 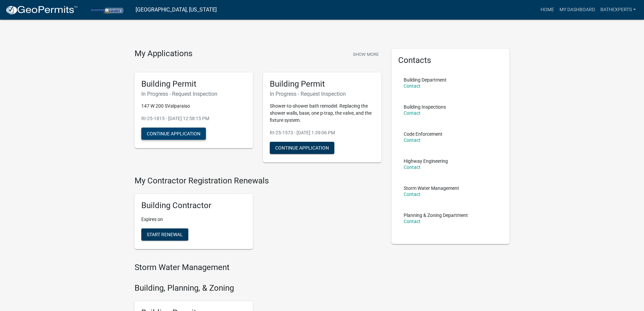 I want to click on a: BathExperts, so click(x=618, y=10).